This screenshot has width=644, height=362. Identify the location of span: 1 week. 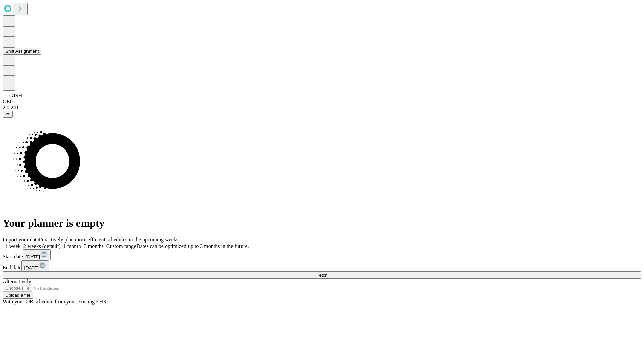
(13, 246).